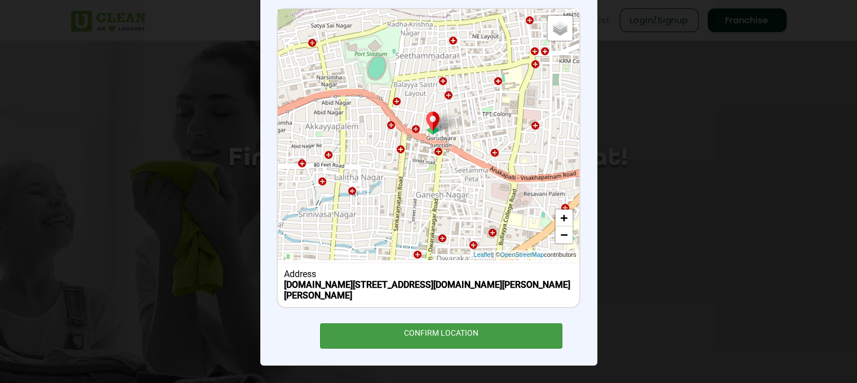 The height and width of the screenshot is (383, 857). What do you see at coordinates (524, 255) in the screenshot?
I see `div: | © contributors` at bounding box center [524, 255].